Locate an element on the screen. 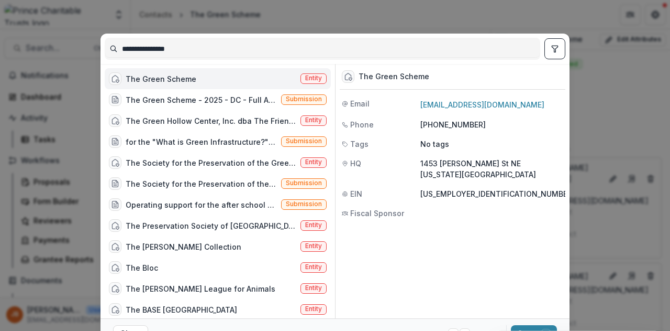  div: The Bloc is located at coordinates (142, 267).